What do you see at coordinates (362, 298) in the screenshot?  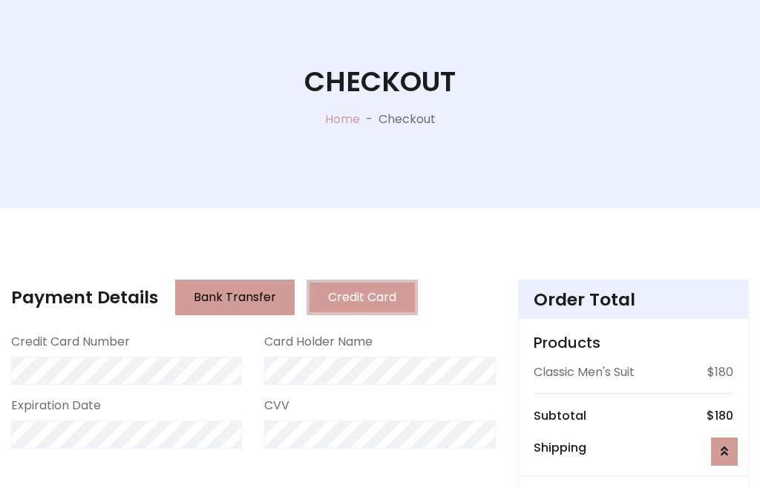 I see `button: Credit Card` at bounding box center [362, 298].